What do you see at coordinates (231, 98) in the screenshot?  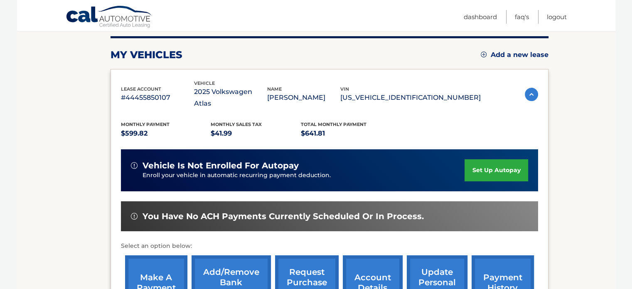 I see `p: 2025 Volkswagen Atlas` at bounding box center [231, 98].